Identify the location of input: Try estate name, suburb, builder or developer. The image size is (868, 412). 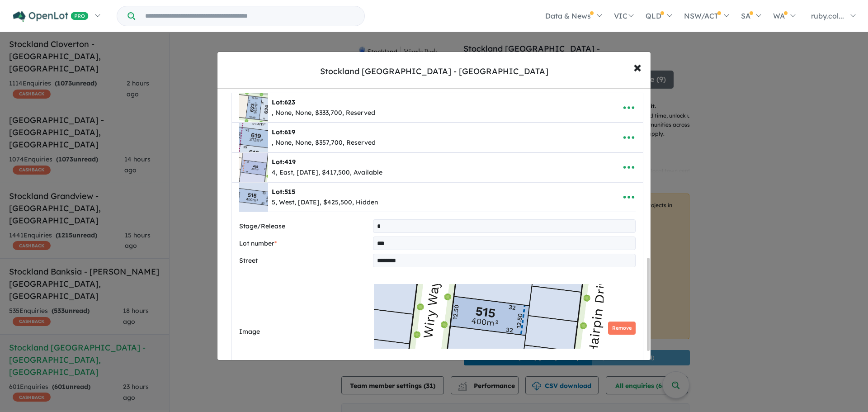
(250, 16).